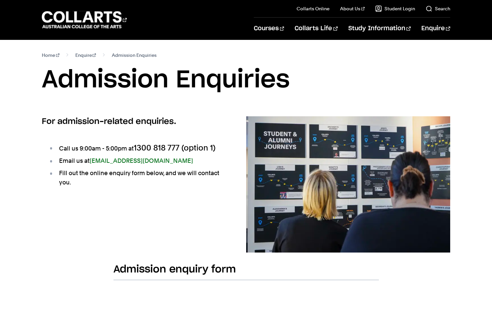 The image size is (492, 317). What do you see at coordinates (136, 178) in the screenshot?
I see `li: Fill out the online enquiry form below, and we will contact you.` at bounding box center [136, 178].